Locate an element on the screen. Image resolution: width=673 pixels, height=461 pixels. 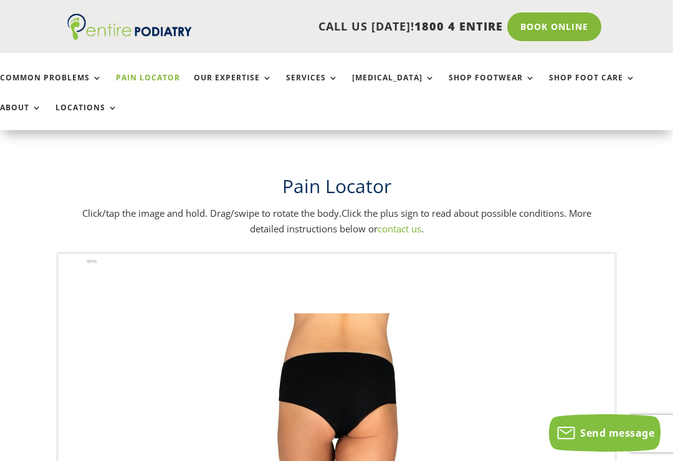
span: Click the plus sign to read about possible conditions. More detailed instructions below or . is located at coordinates (421, 221).